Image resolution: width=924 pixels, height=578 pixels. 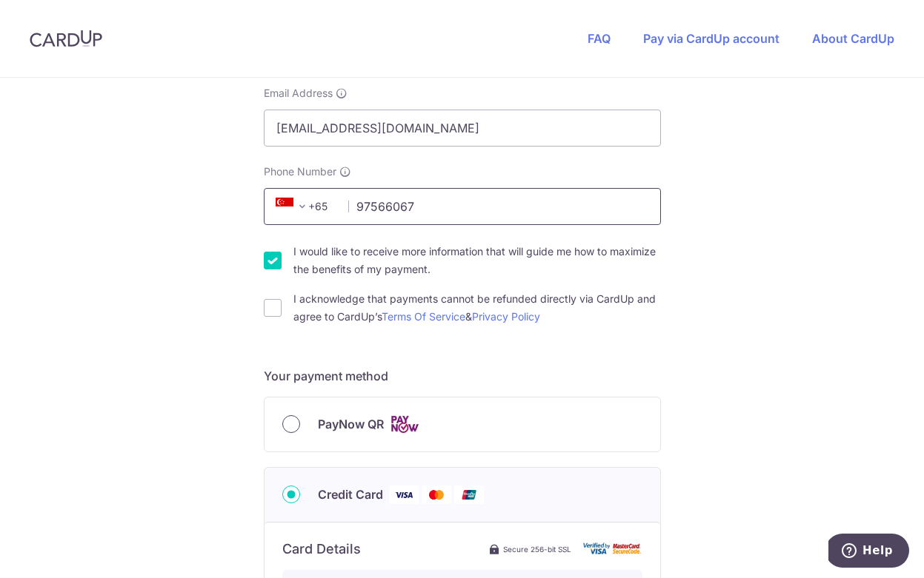 I want to click on div: Credit Card Visa Mastercard Union Pay, so click(x=462, y=495).